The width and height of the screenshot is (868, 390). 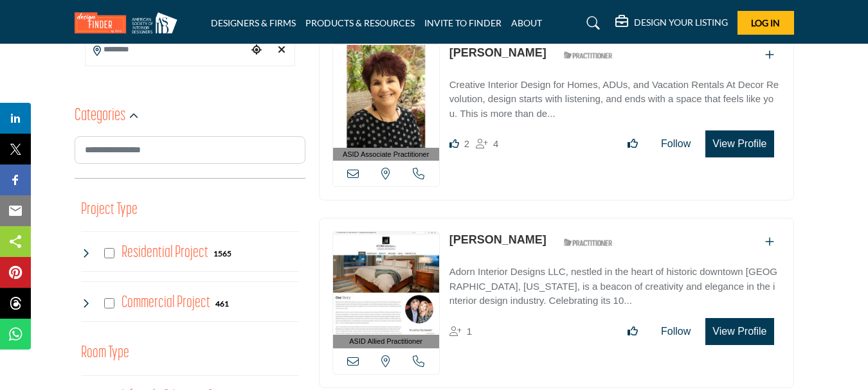 I want to click on b: 461, so click(x=222, y=303).